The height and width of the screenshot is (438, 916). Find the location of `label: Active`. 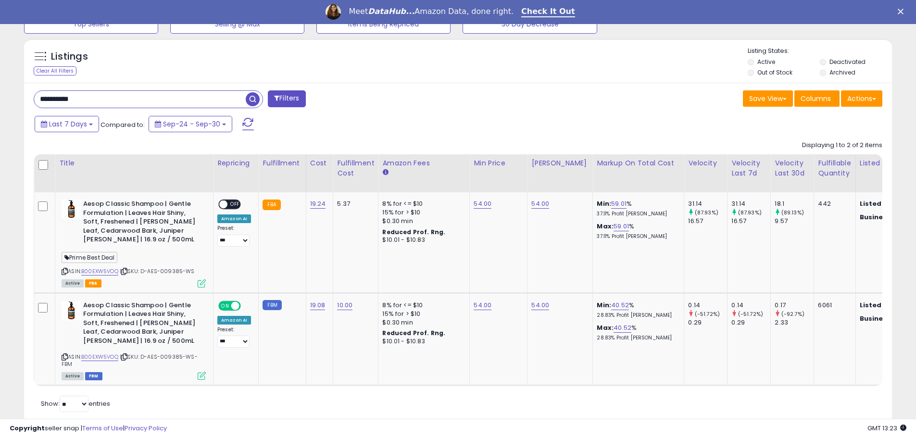

label: Active is located at coordinates (766, 62).